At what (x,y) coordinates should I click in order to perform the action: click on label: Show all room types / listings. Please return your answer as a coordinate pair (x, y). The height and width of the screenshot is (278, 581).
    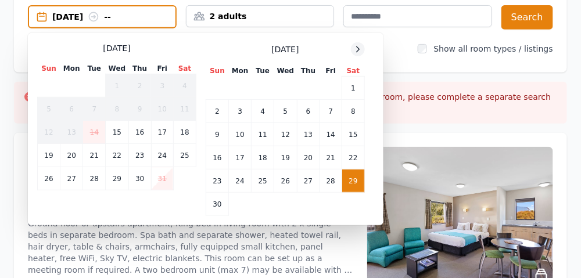
    Looking at the image, I should click on (493, 49).